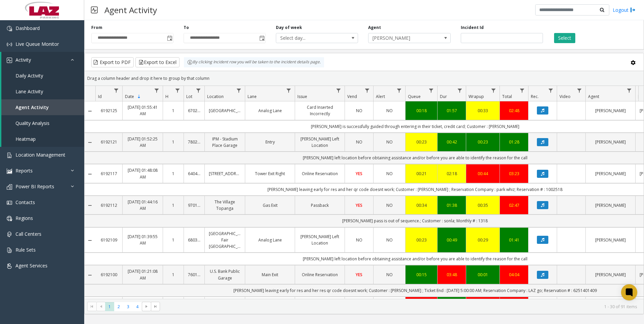  I want to click on span: Heatmap, so click(26, 139).